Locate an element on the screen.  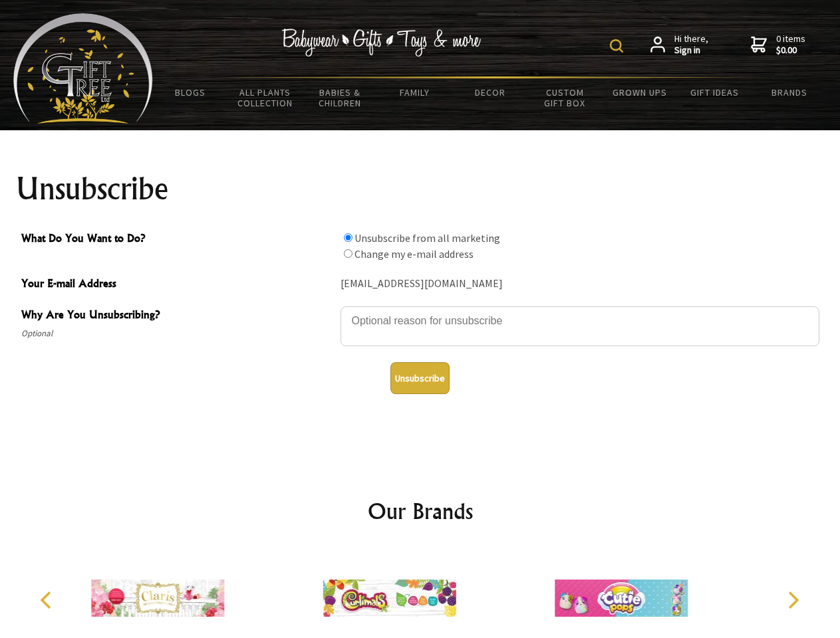
span: Optional is located at coordinates (177, 334).